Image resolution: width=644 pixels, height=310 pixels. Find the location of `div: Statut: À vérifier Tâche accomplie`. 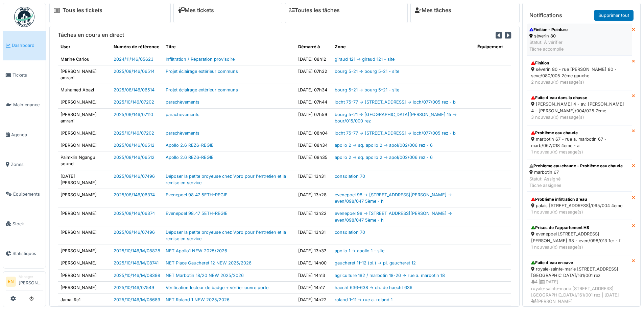

div: Statut: À vérifier Tâche accomplie is located at coordinates (548, 46).